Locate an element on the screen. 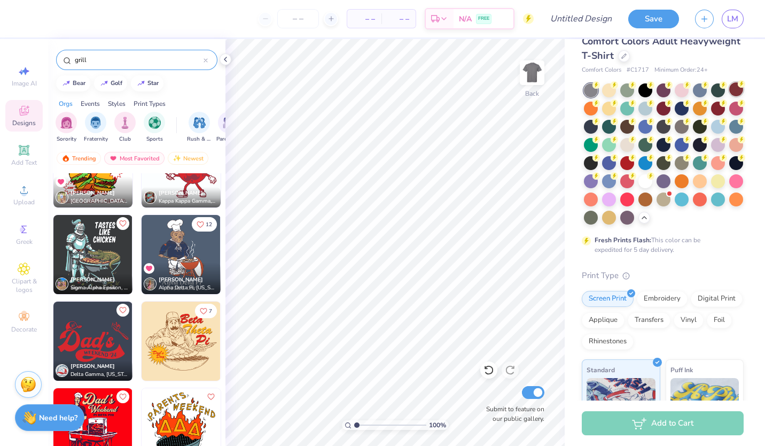  span: Sorority is located at coordinates (66, 139).